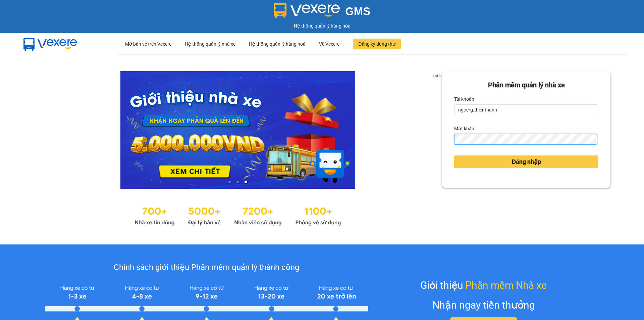  I want to click on div: Hệ thống quản lý hàng hóa, so click(322, 26).